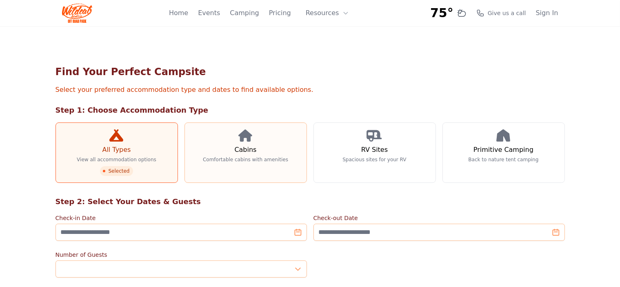 The width and height of the screenshot is (620, 287). I want to click on p: Back to nature tent camping, so click(504, 160).